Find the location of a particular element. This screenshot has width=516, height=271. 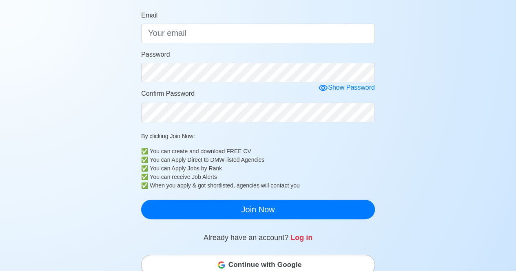

span: Password is located at coordinates (155, 54).